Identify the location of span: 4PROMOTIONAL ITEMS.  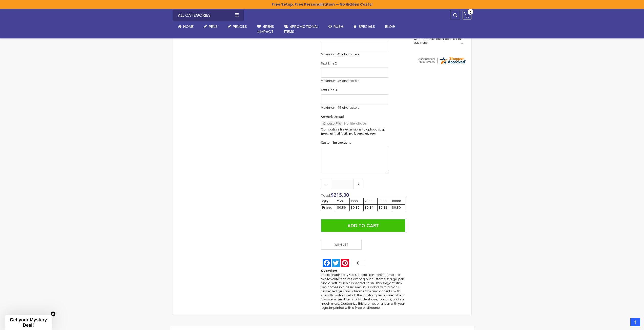
(301, 29).